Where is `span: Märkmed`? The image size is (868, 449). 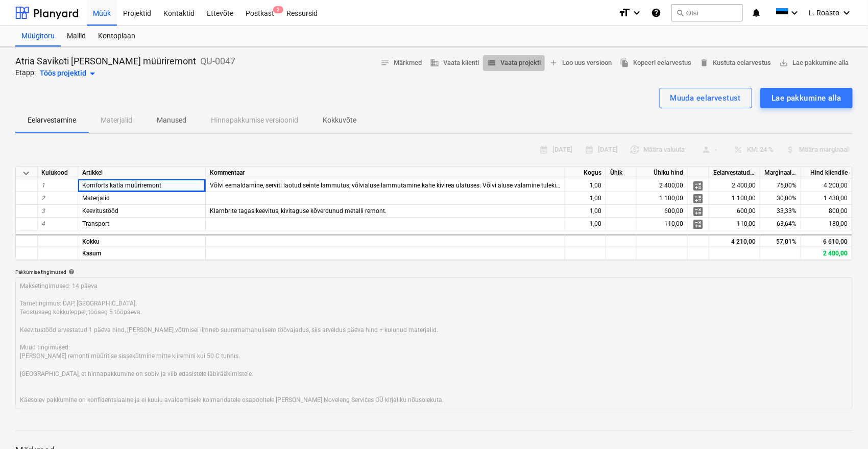
span: Märkmed is located at coordinates (401, 62).